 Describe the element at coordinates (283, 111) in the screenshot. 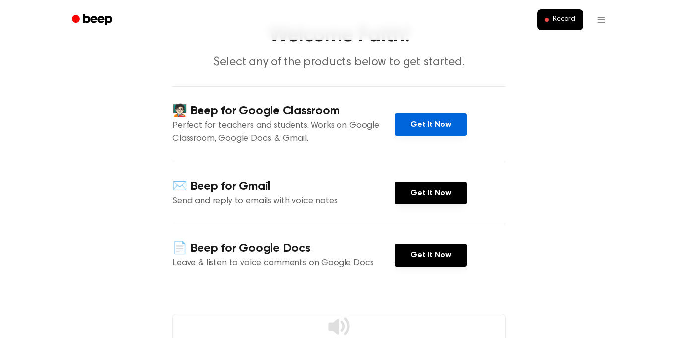

I see `h4: 🧑🏻‍🏫 Beep for Google Classroom` at that location.